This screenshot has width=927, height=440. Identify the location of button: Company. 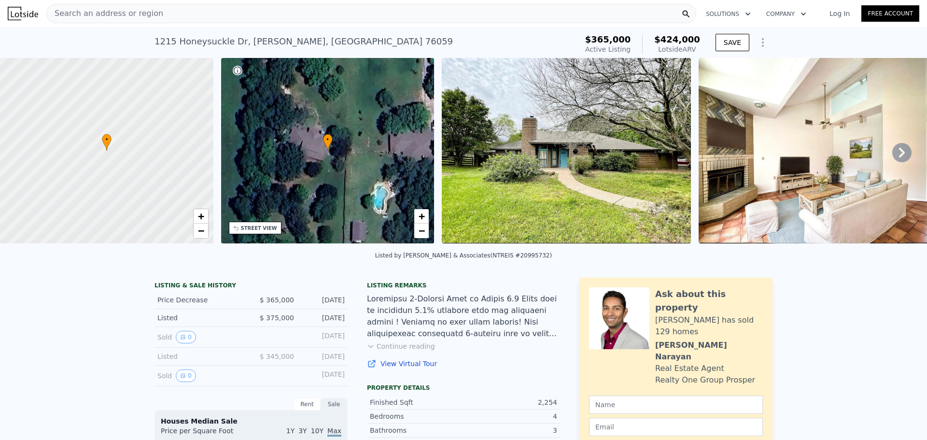
(786, 14).